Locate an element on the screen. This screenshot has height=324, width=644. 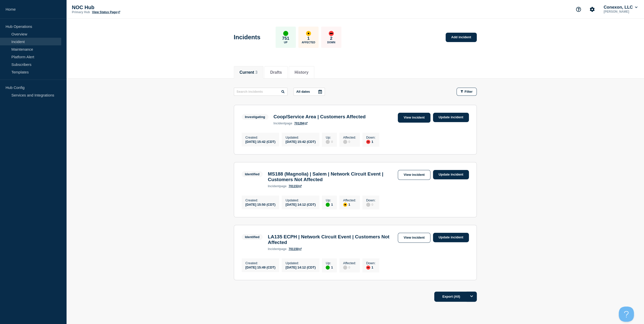
span: Filter is located at coordinates (469, 91).